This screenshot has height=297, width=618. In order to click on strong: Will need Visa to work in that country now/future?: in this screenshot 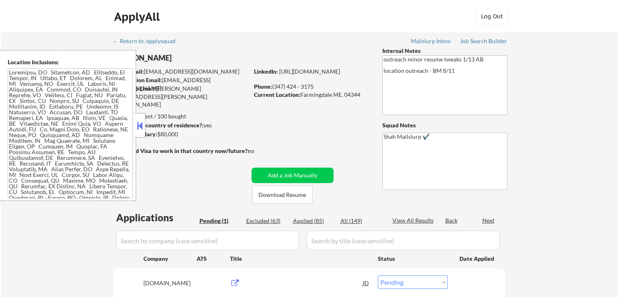, I will do `click(181, 150)`.